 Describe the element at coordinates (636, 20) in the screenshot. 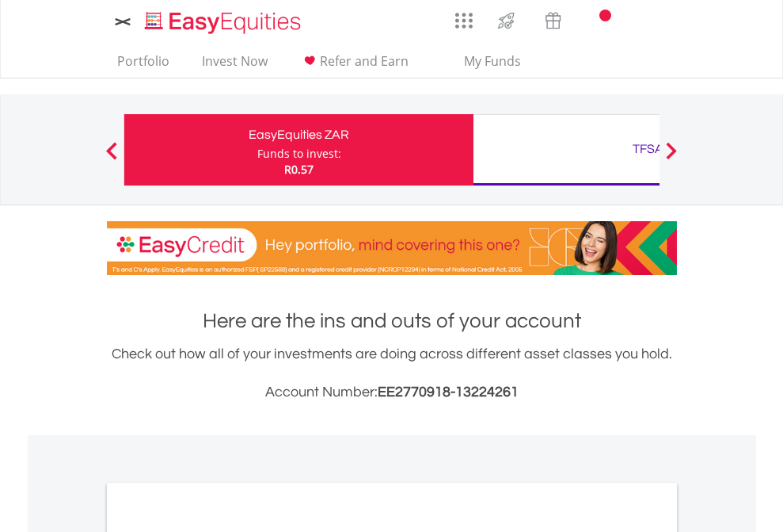

I see `a: FAQ's and Support` at that location.